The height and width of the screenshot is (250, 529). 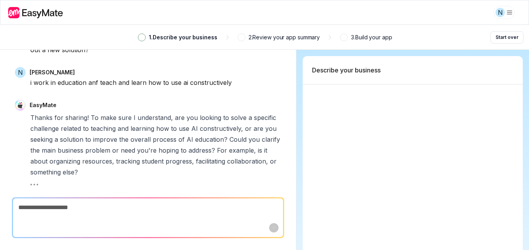 What do you see at coordinates (59, 118) in the screenshot?
I see `span: for` at bounding box center [59, 118].